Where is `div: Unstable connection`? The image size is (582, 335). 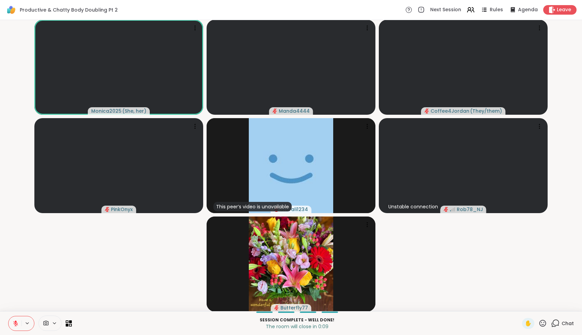 div: Unstable connection is located at coordinates (413, 207).